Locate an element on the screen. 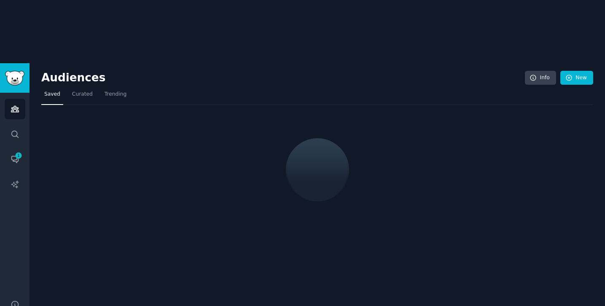  span: Saved is located at coordinates (52, 94).